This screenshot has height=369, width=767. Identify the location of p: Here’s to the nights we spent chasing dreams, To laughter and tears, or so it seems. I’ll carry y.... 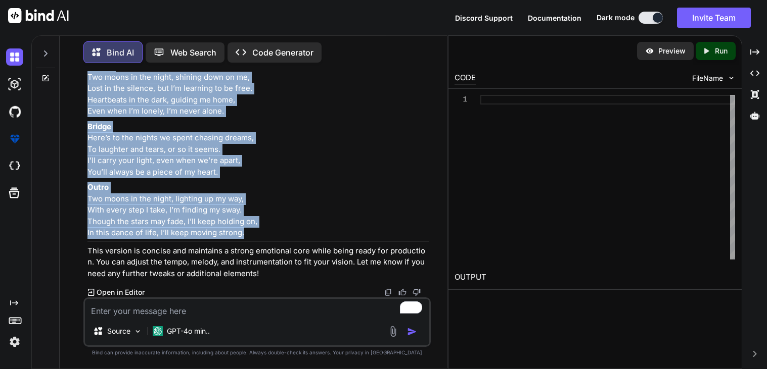
(258, 150).